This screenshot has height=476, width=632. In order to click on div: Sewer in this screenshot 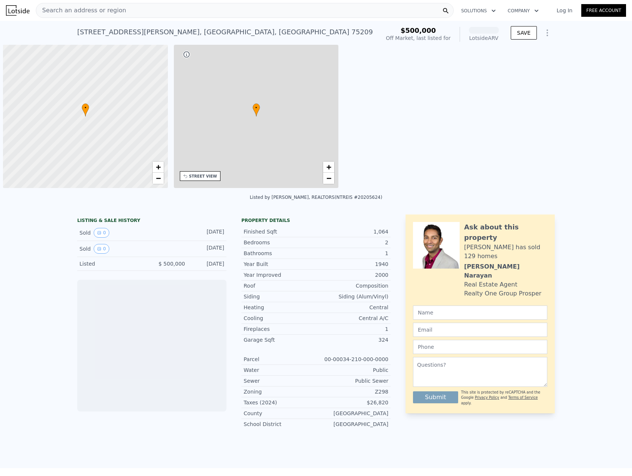, I will do `click(280, 381)`.